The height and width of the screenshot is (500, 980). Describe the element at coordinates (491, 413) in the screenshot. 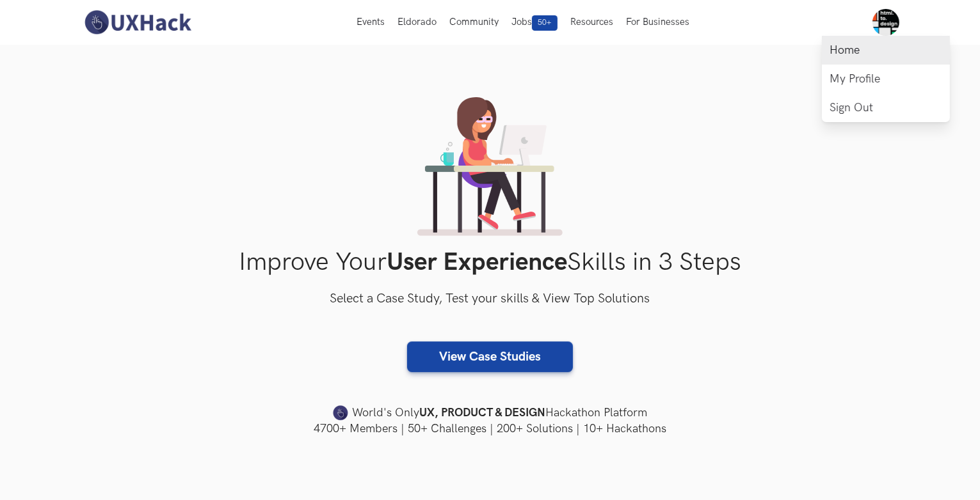

I see `h4: World's Only Hackathon Platform` at that location.